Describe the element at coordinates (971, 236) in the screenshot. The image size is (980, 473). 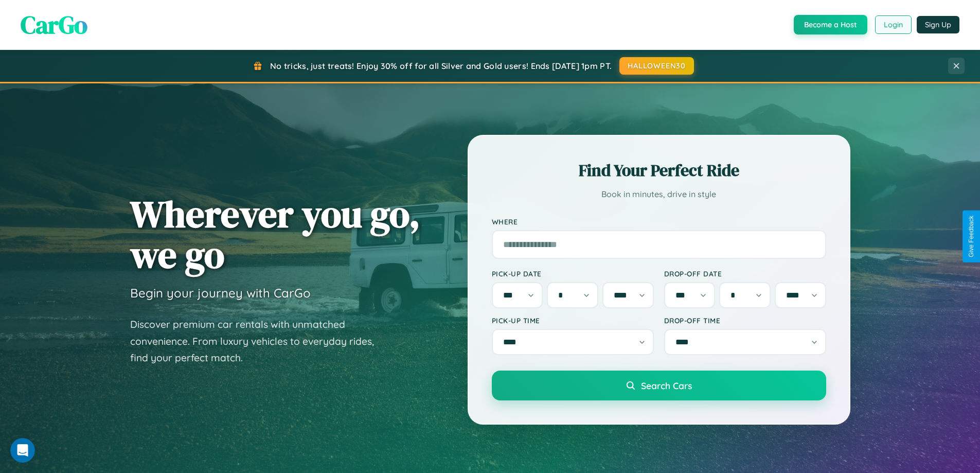
I see `div: Give Feedback` at that location.